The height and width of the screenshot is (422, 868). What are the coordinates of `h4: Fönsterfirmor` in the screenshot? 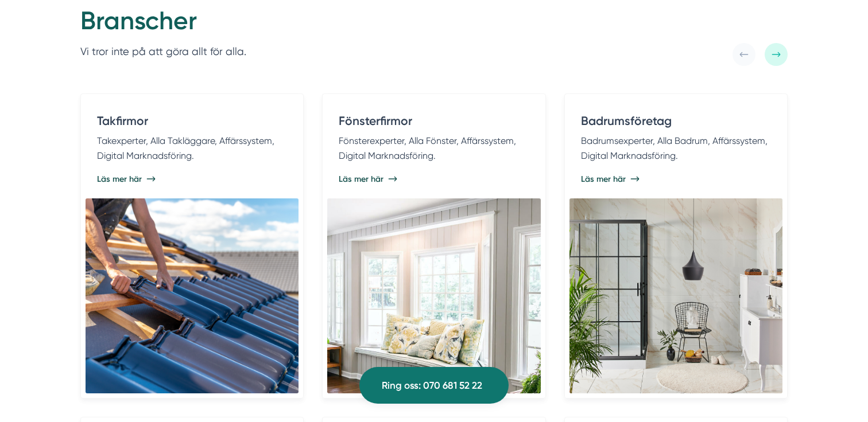 It's located at (433, 123).